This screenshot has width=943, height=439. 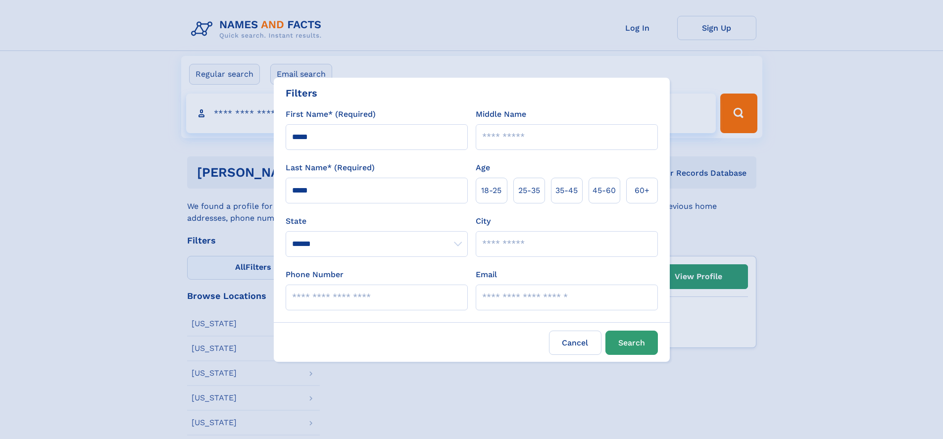 I want to click on label: First Name* (Required), so click(x=331, y=114).